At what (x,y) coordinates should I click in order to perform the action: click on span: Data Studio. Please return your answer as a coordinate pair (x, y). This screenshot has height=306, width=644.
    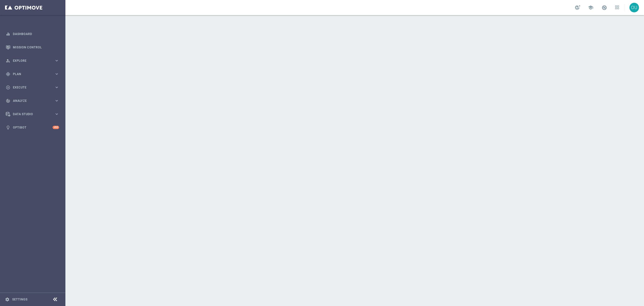
    Looking at the image, I should click on (33, 114).